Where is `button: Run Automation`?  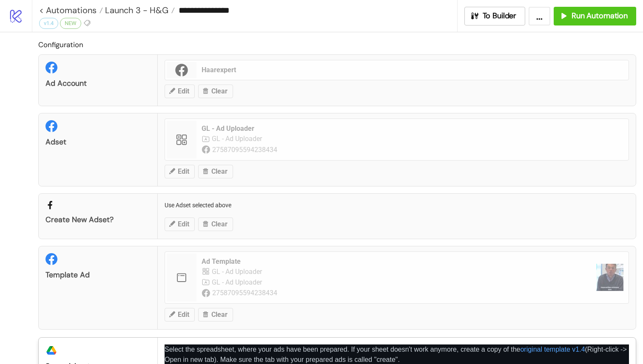 button: Run Automation is located at coordinates (595, 16).